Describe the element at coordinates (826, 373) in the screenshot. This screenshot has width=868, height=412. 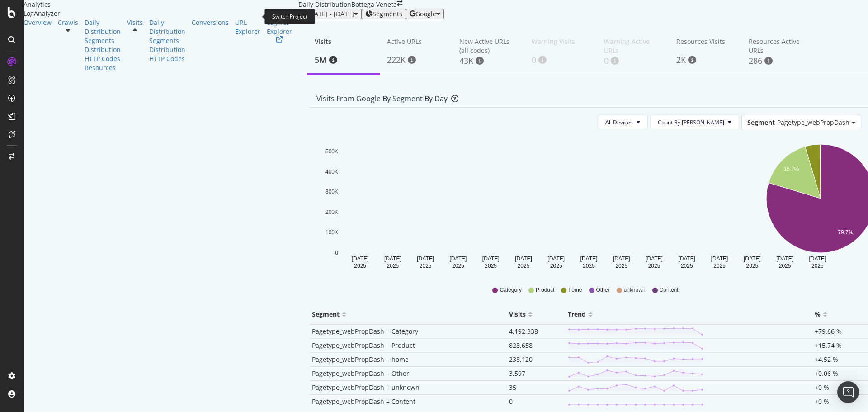
I see `span: +0.06 %` at that location.